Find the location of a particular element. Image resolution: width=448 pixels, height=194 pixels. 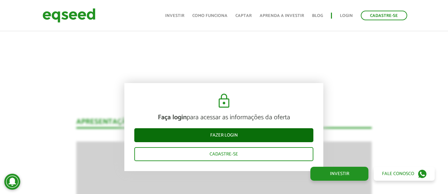

a: Fale conosco is located at coordinates (404, 173).